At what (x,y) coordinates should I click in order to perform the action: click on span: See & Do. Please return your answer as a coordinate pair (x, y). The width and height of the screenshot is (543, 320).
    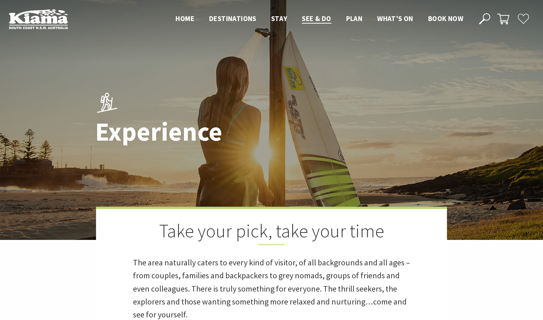
    Looking at the image, I should click on (316, 18).